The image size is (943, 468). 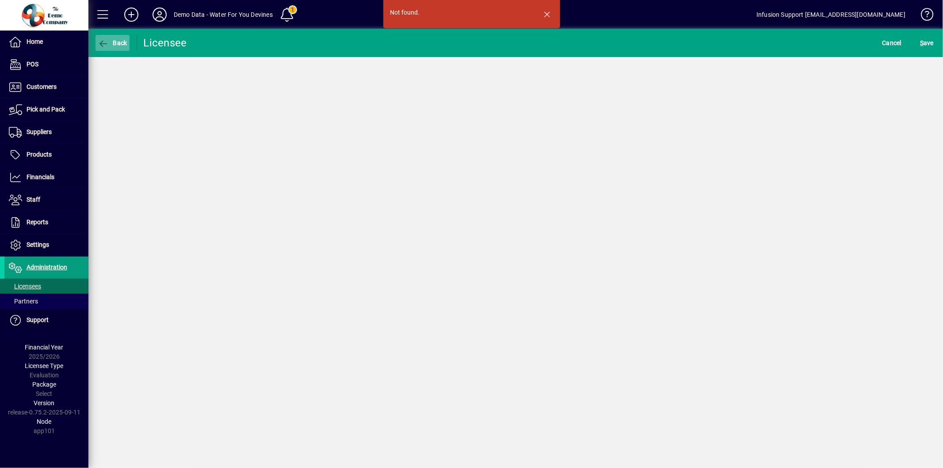 What do you see at coordinates (46, 110) in the screenshot?
I see `a: Pick and Pack` at bounding box center [46, 110].